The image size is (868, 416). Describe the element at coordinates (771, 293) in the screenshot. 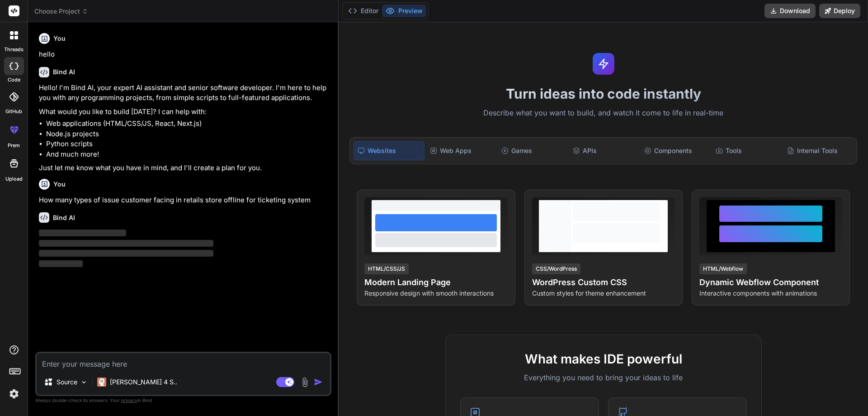

I see `p: Interactive components with animations` at that location.